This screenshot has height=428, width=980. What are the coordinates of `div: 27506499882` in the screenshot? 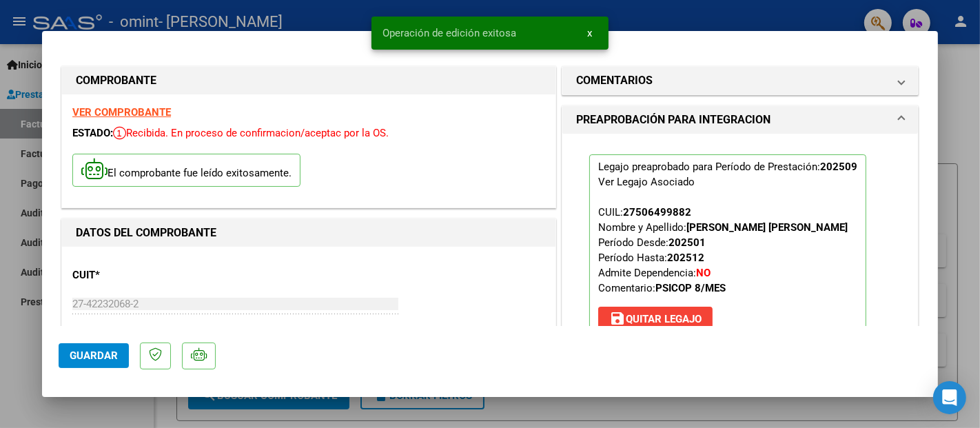 It's located at (657, 212).